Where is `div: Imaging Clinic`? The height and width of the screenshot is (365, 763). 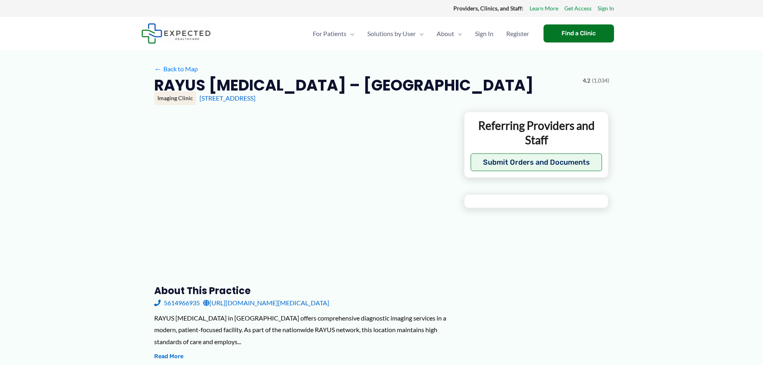 div: Imaging Clinic is located at coordinates (175, 98).